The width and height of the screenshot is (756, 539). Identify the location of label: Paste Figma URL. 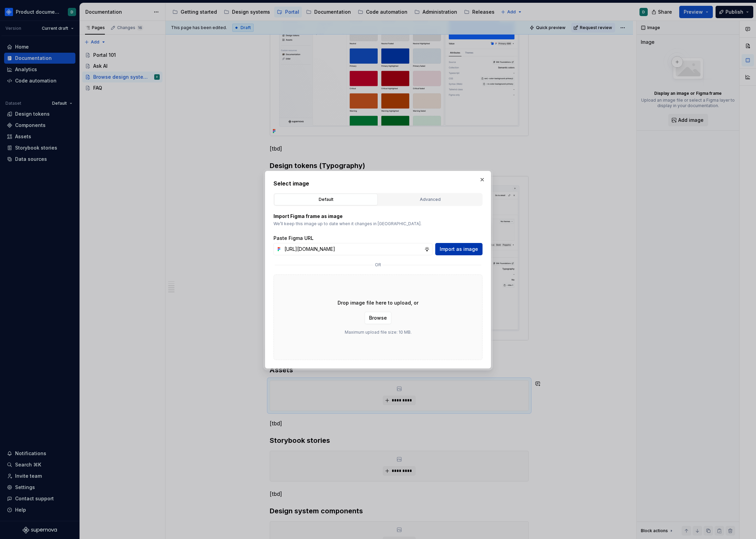
(293, 238).